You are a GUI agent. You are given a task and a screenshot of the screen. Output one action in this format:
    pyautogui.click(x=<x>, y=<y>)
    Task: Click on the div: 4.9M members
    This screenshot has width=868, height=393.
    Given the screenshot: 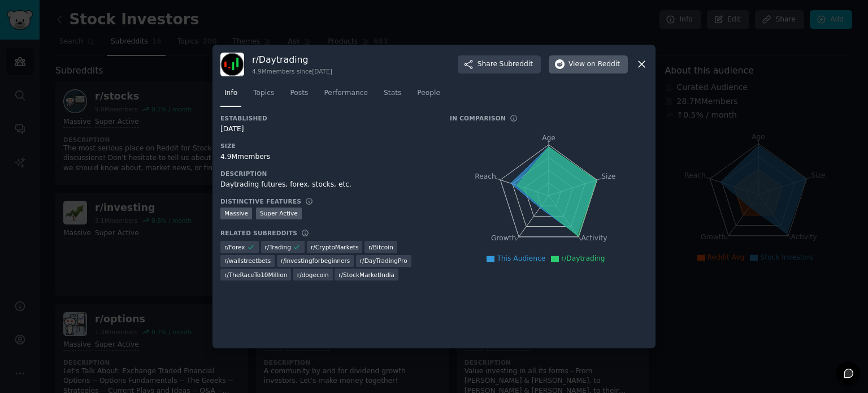 What is the action you would take?
    pyautogui.click(x=327, y=157)
    